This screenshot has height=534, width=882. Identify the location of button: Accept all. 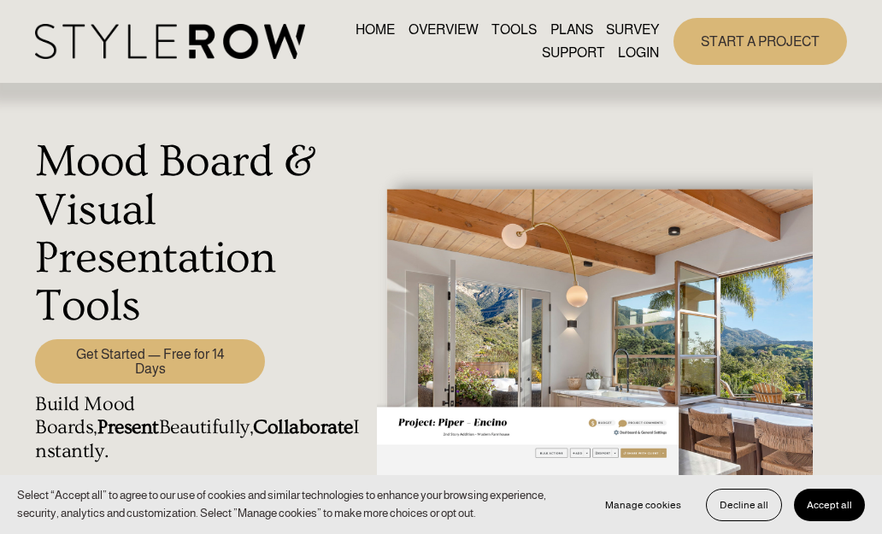
(829, 505).